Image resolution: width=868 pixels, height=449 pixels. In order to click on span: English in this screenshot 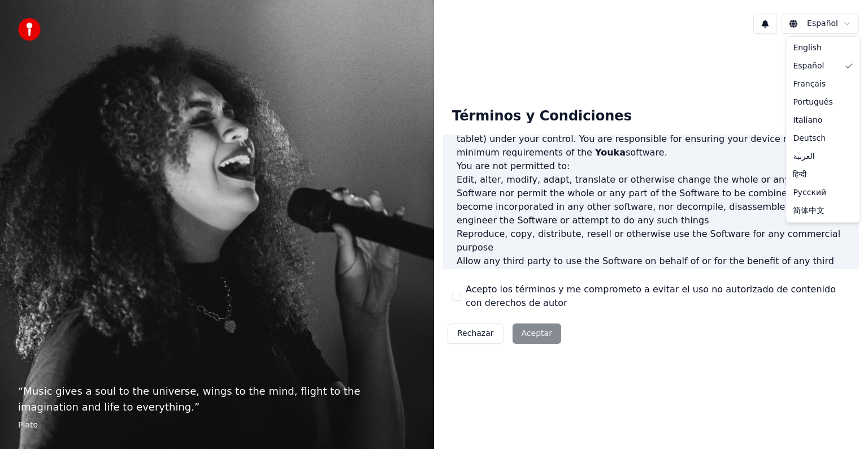, I will do `click(807, 48)`.